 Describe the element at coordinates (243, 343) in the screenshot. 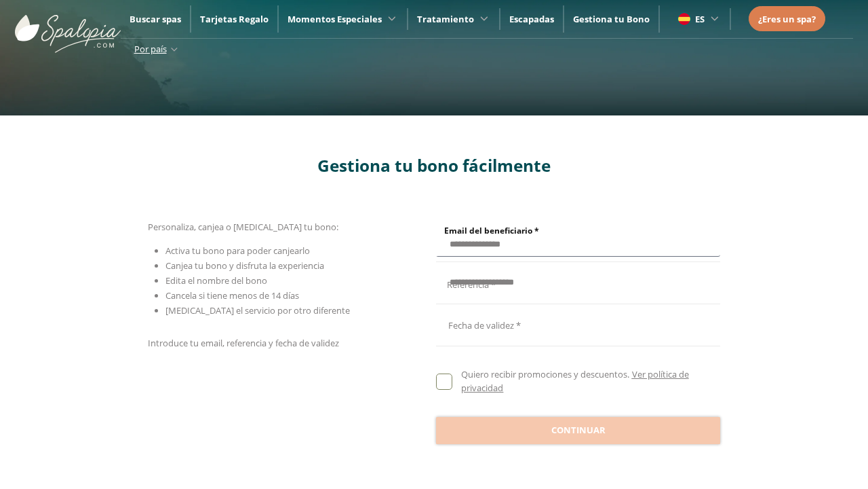

I see `span: Introduce tu email, referencia y fecha de validez` at that location.